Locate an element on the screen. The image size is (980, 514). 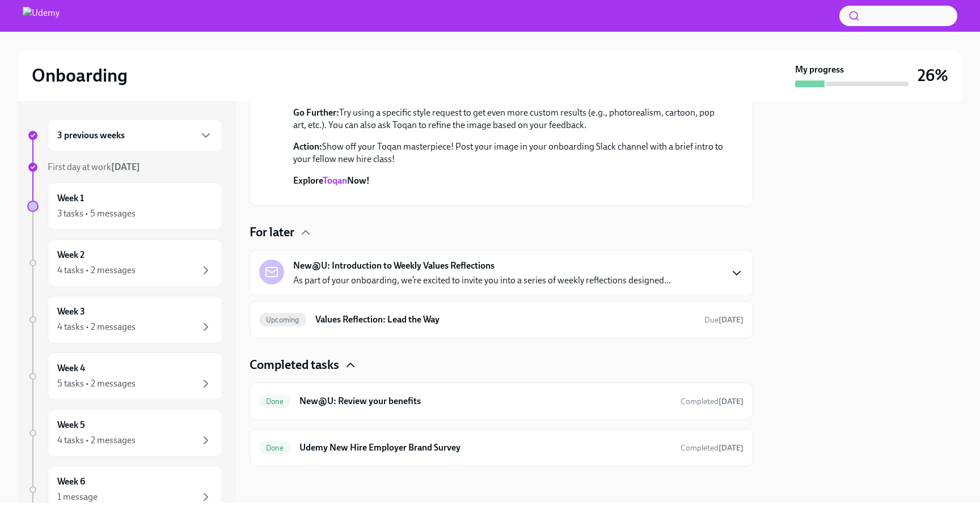
h4: For later is located at coordinates (272, 233).